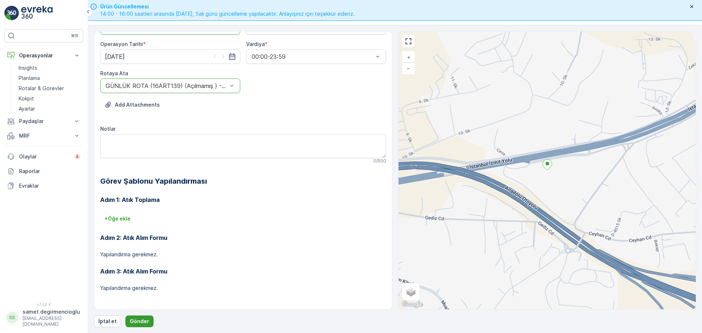 Image resolution: width=702 pixels, height=333 pixels. Describe the element at coordinates (44, 171) in the screenshot. I see `a: Raporlar` at that location.